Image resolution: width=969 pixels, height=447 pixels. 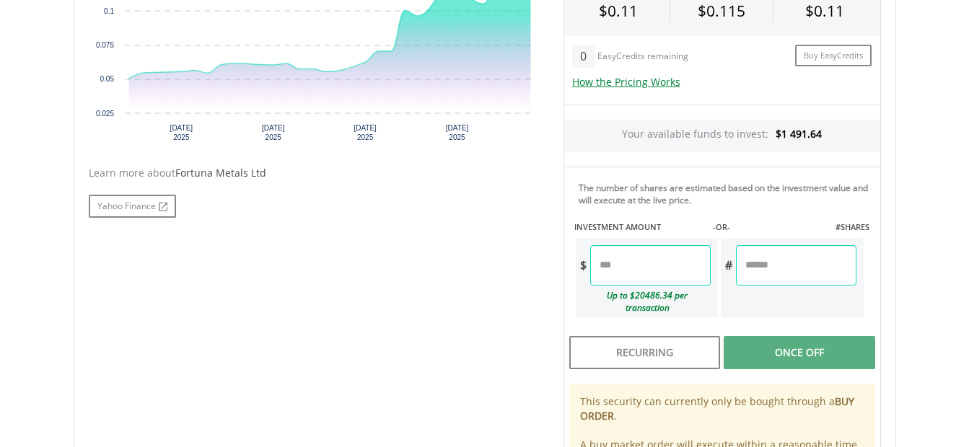 What do you see at coordinates (852, 227) in the screenshot?
I see `label: #SHARES` at bounding box center [852, 227].